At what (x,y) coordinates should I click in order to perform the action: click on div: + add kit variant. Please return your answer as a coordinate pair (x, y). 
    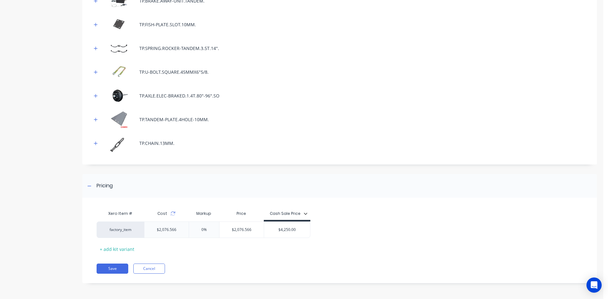
    Looking at the image, I should click on (117, 249).